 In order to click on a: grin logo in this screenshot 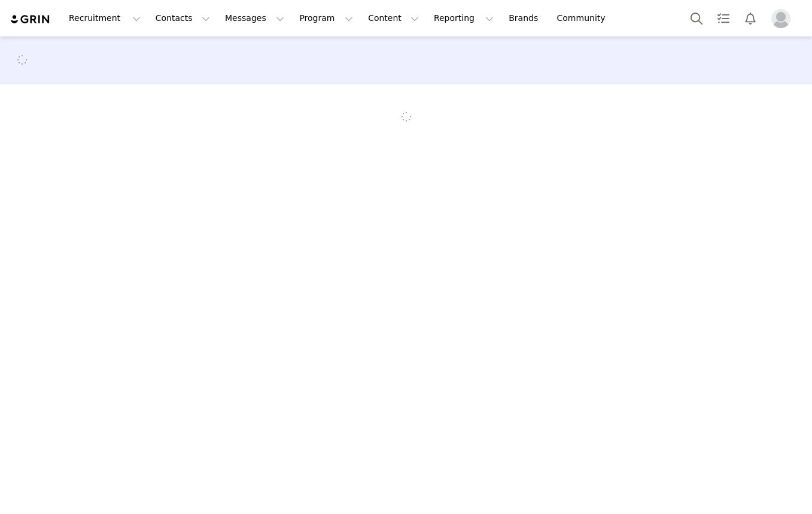, I will do `click(30, 19)`.